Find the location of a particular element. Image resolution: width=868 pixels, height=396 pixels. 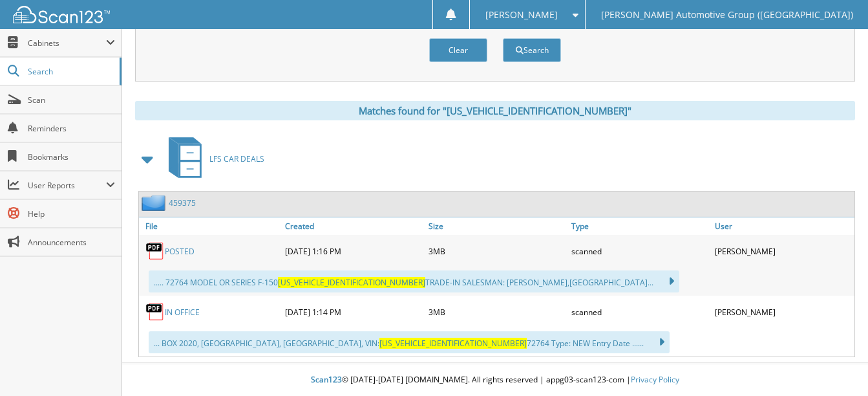

a: Type is located at coordinates (639, 226).